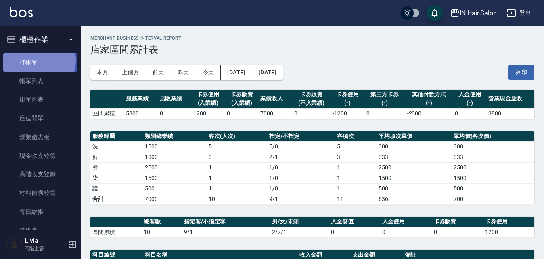  I want to click on td: 燙, so click(117, 167).